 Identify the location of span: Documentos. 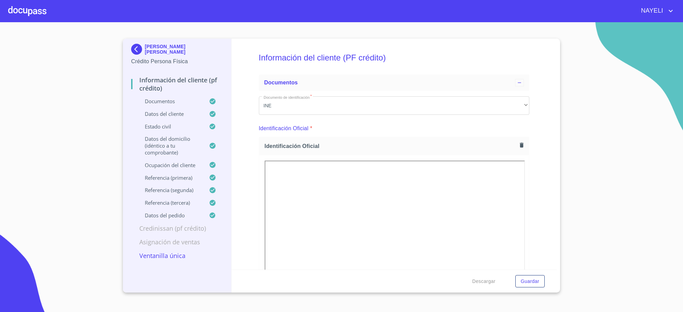
(281, 82).